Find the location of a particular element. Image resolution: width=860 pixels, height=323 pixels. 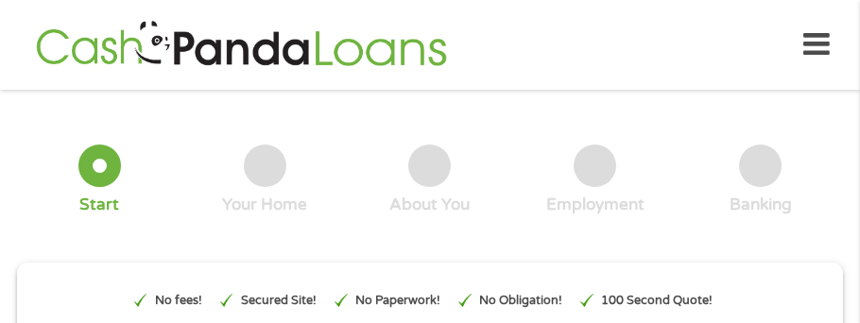

p: No fees! is located at coordinates (179, 300).